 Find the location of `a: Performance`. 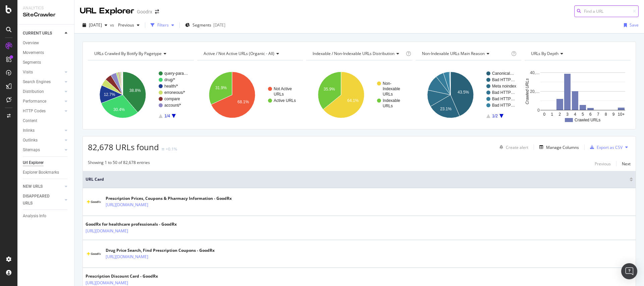

a: Performance is located at coordinates (42, 101).